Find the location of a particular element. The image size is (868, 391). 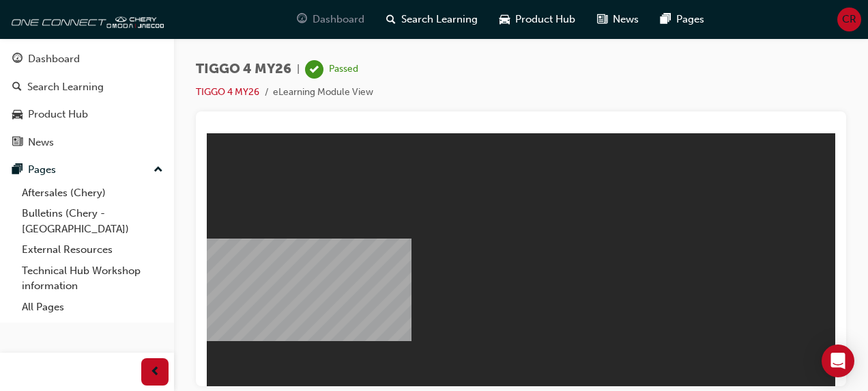

div: News is located at coordinates (41, 142).